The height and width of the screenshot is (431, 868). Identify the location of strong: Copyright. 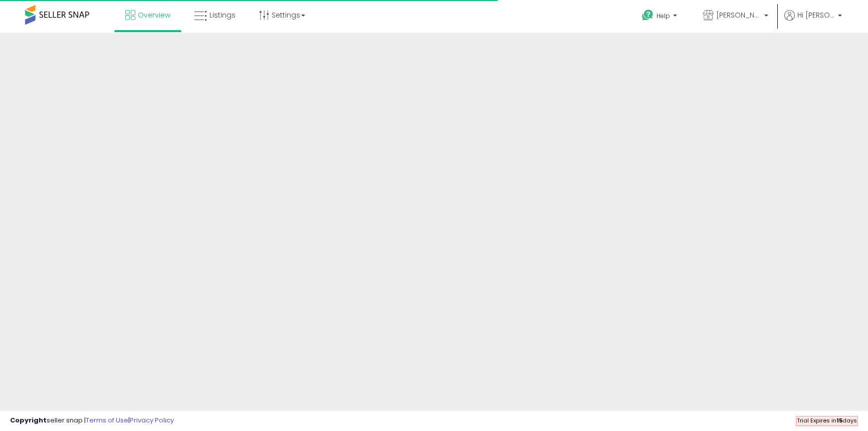
(28, 420).